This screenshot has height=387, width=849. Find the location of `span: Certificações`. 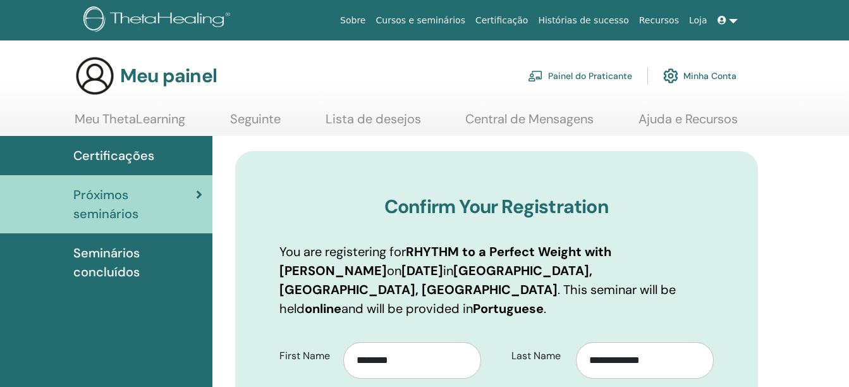

span: Certificações is located at coordinates (114, 155).